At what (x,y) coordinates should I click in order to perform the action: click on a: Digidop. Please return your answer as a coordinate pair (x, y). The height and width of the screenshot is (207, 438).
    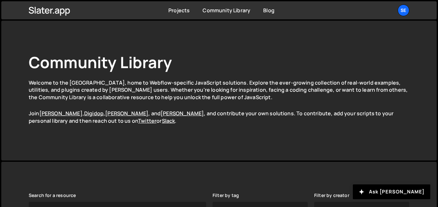
    Looking at the image, I should click on (94, 113).